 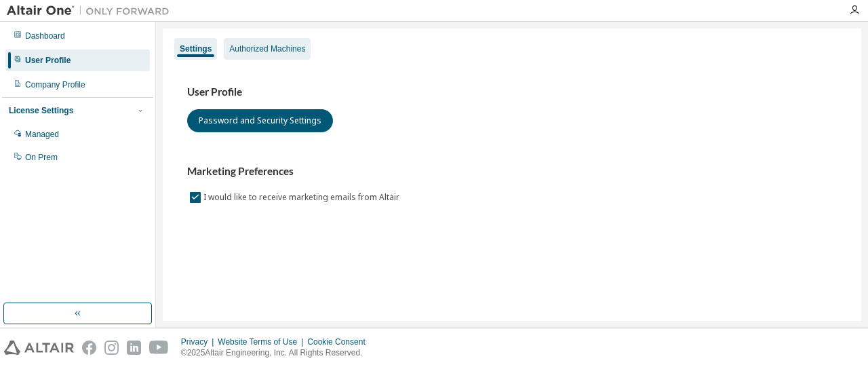 I want to click on img: Altair One, so click(x=92, y=11).